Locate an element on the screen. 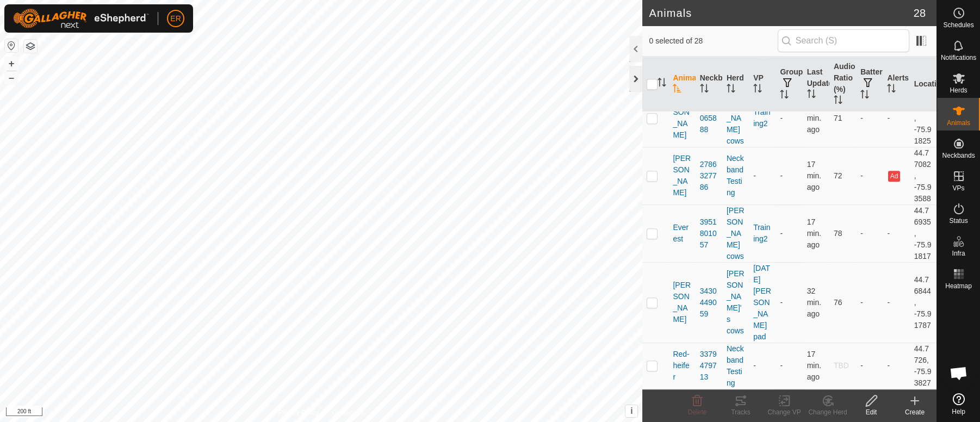 The width and height of the screenshot is (980, 422). div: 3430449059 is located at coordinates (709, 302).